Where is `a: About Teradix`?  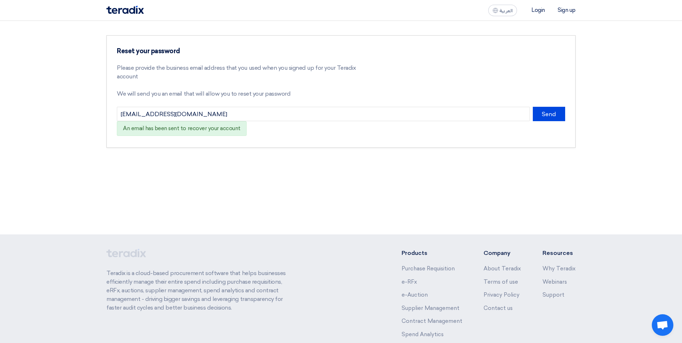 a: About Teradix is located at coordinates (502, 268).